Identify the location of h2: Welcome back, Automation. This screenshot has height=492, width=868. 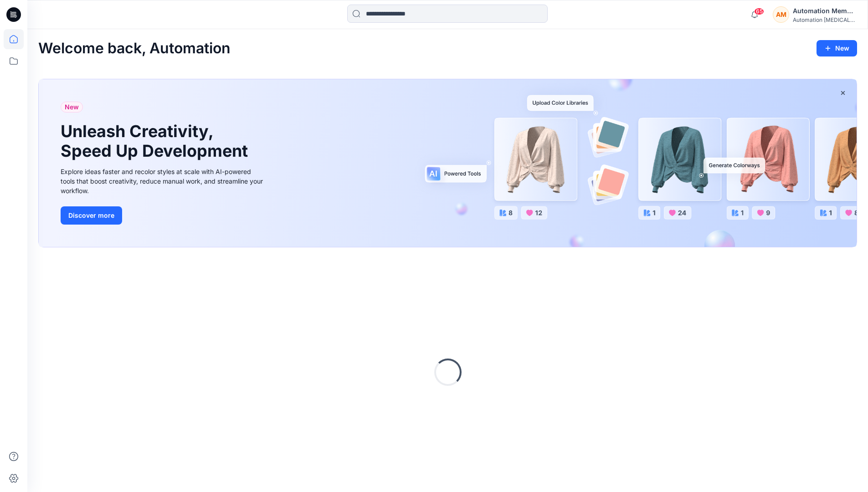
(134, 48).